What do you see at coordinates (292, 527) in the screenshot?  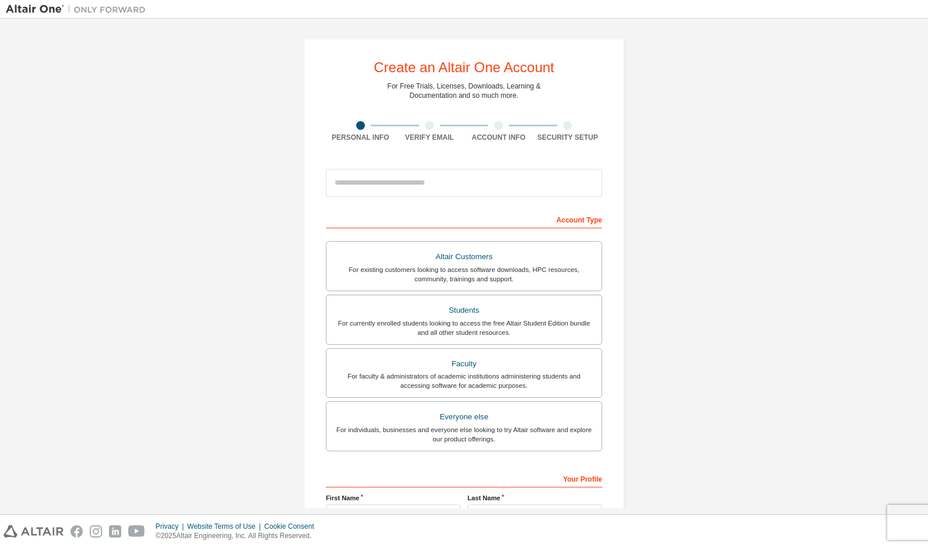 I see `div: Cookie Consent` at bounding box center [292, 527].